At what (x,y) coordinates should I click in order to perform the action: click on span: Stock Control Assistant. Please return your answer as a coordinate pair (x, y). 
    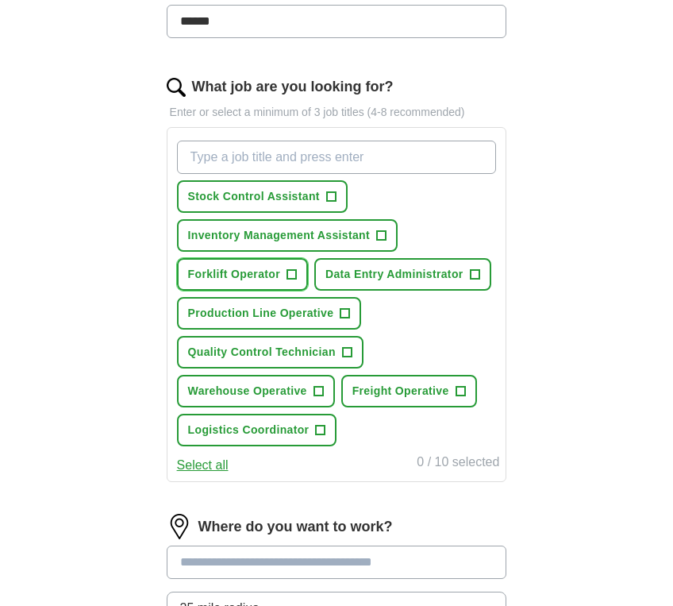
    Looking at the image, I should click on (254, 196).